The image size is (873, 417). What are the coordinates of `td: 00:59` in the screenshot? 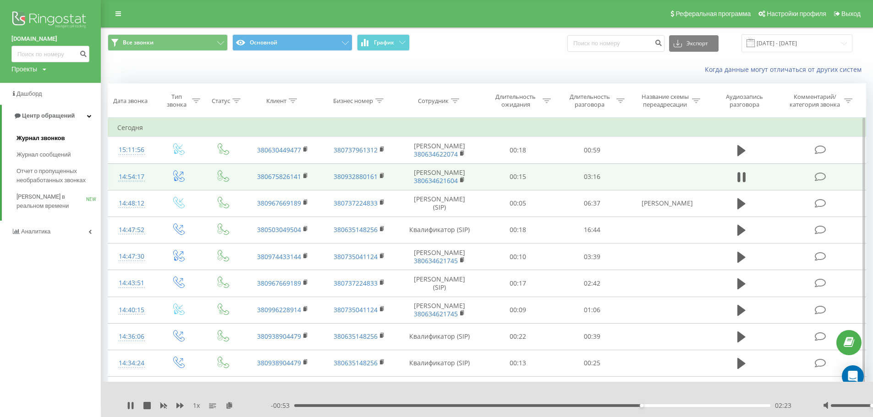 It's located at (592, 150).